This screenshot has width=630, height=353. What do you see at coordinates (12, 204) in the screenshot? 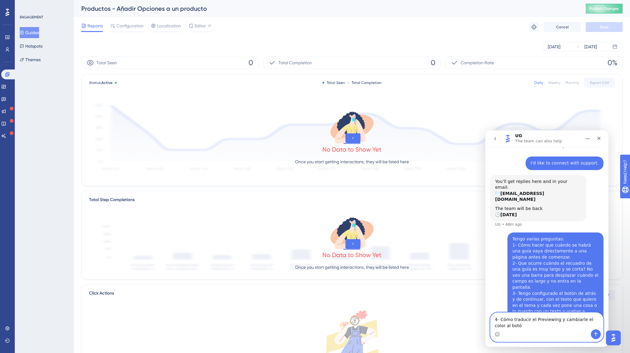
I see `button: Emoji picker` at bounding box center [12, 204].